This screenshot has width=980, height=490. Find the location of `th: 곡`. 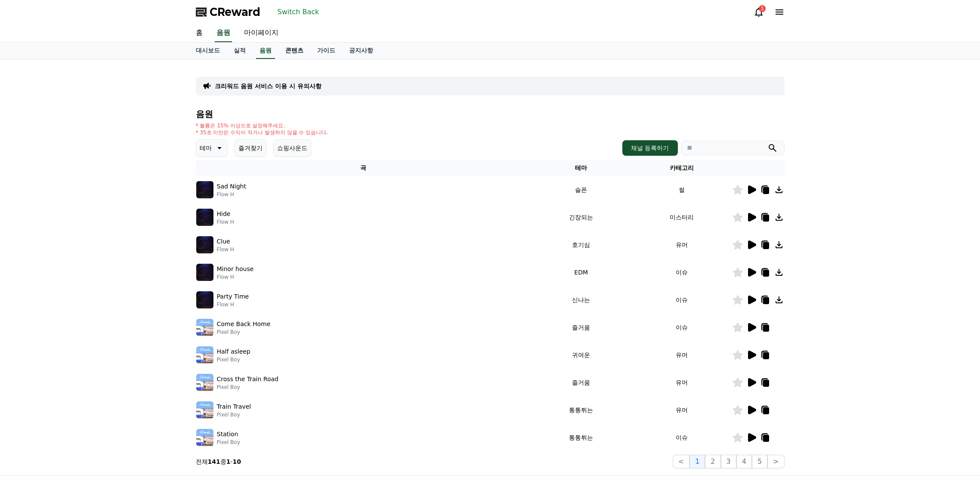

th: 곡 is located at coordinates (363, 168).